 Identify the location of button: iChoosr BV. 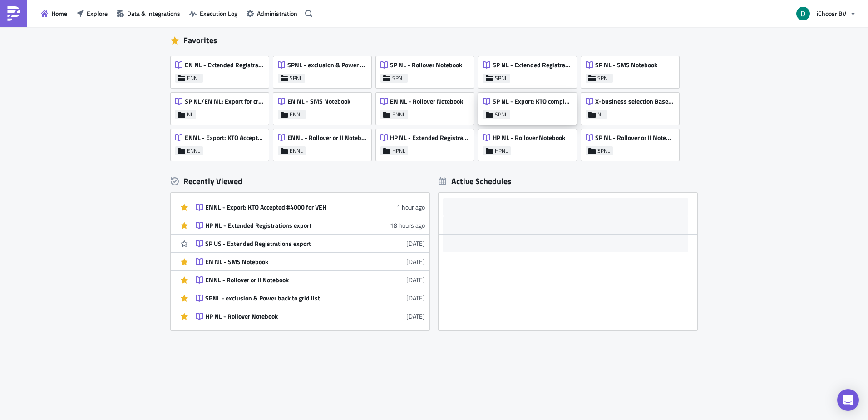
(826, 14).